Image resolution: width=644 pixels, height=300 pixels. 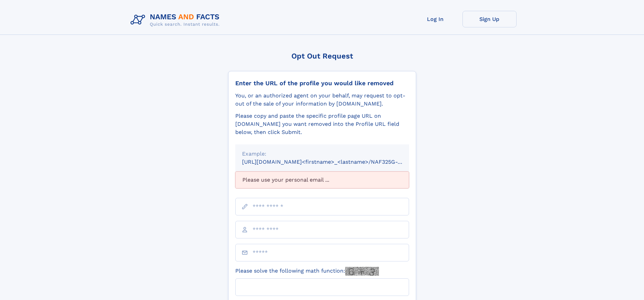 What do you see at coordinates (322, 83) in the screenshot?
I see `div: Enter the URL of the profile you would like removed` at bounding box center [322, 83].